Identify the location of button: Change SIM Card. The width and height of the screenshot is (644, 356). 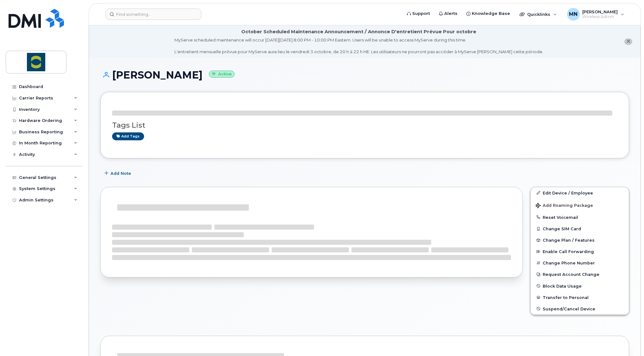
(580, 229).